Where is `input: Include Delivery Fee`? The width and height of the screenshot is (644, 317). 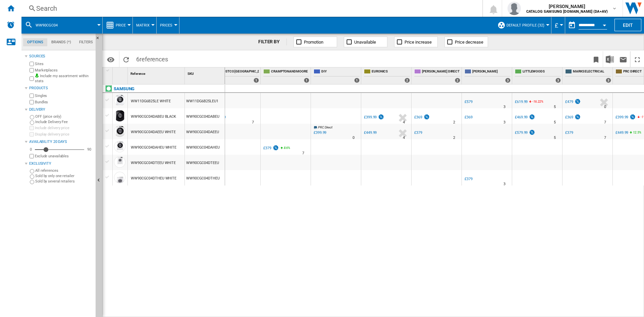
input: Include Delivery Fee is located at coordinates (31, 123).